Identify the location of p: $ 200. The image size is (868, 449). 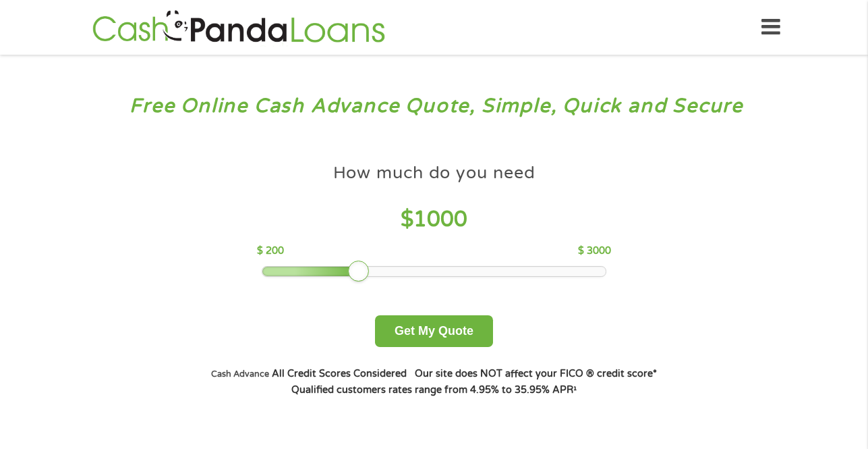
(270, 251).